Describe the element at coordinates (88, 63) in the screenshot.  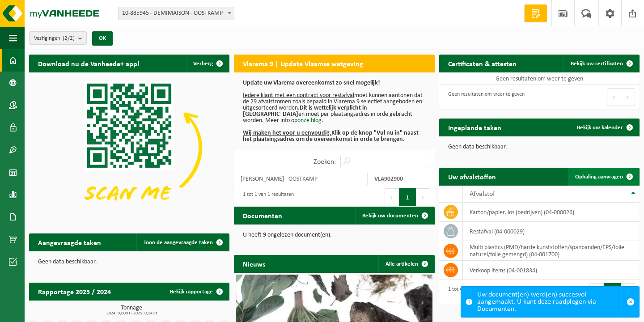
I see `h2: Download nu de Vanheede+ app!` at that location.